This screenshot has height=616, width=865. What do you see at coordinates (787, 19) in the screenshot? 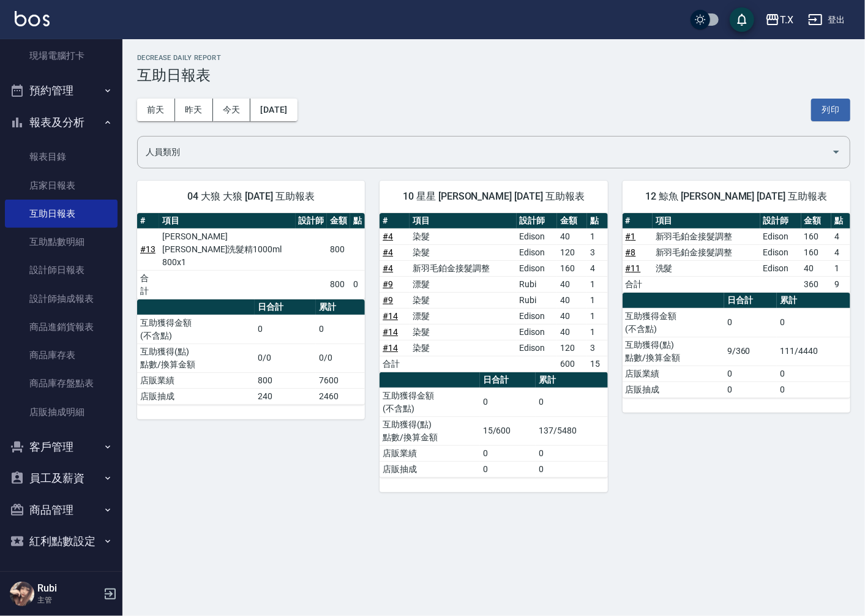
I see `div: T.X` at bounding box center [787, 19].